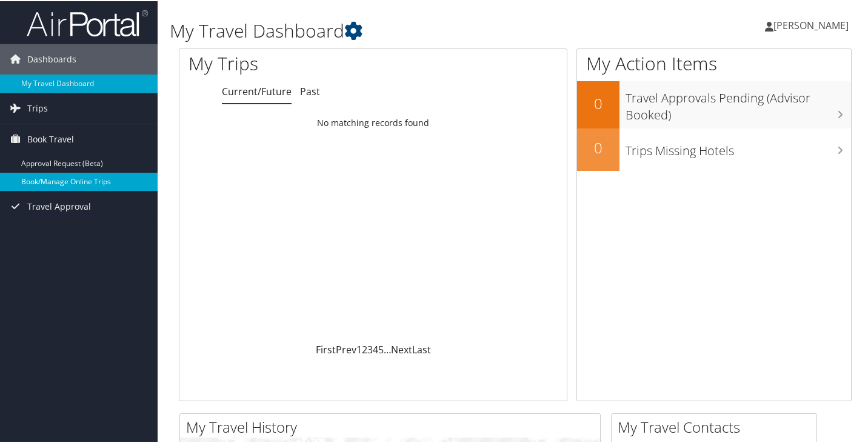 The image size is (868, 443). I want to click on a: Last, so click(421, 349).